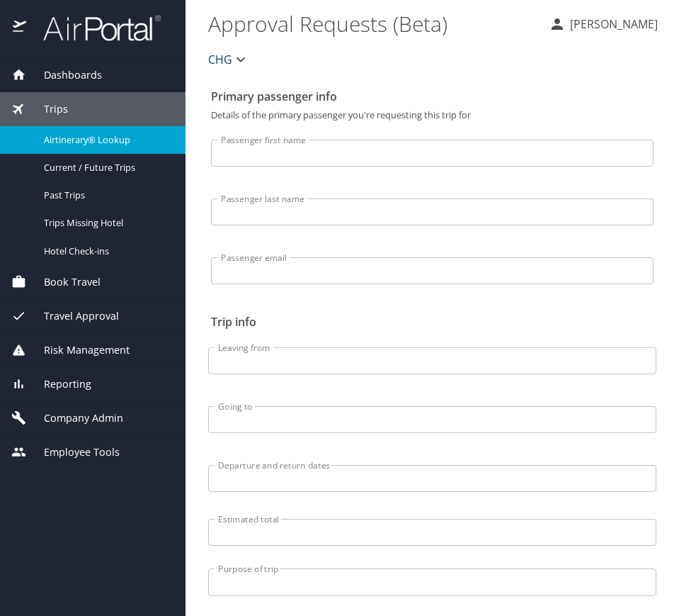 The height and width of the screenshot is (616, 679). I want to click on h2: Trip info, so click(432, 321).